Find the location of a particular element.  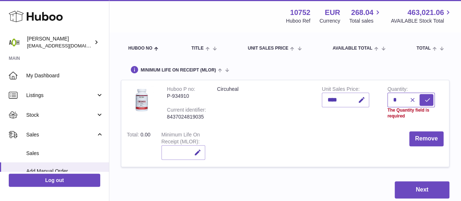

span: 463,021.06 is located at coordinates (426, 12).